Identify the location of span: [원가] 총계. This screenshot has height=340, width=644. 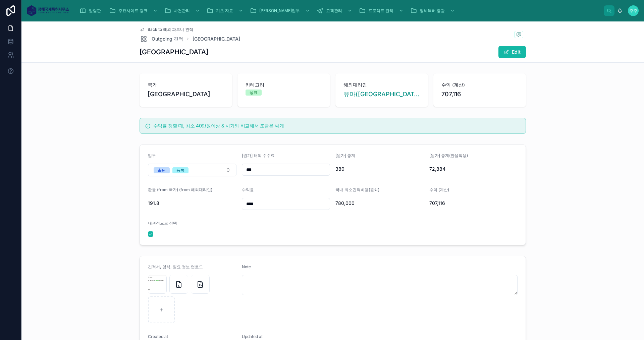
(345, 155).